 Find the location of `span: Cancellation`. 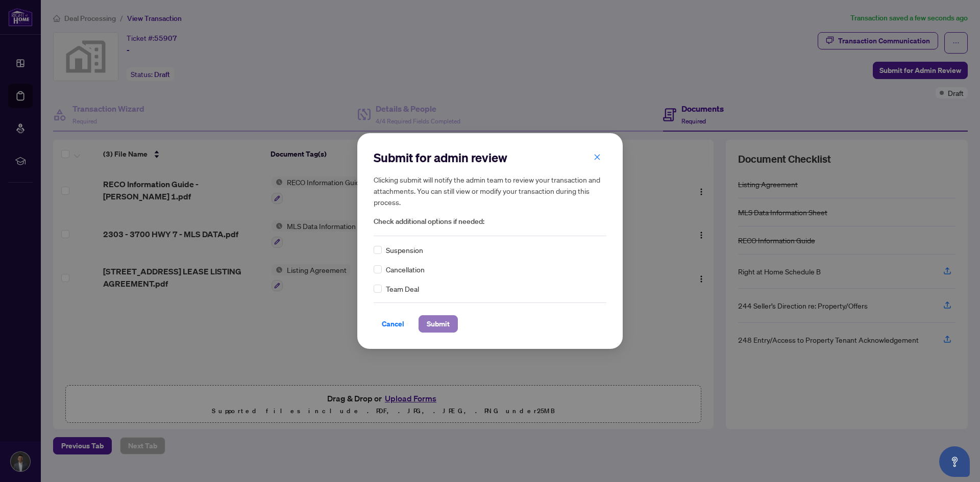

span: Cancellation is located at coordinates (406, 269).